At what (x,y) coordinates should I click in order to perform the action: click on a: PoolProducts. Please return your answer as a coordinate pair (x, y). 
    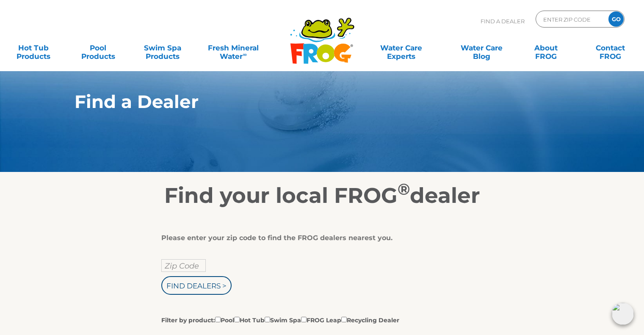
    Looking at the image, I should click on (98, 48).